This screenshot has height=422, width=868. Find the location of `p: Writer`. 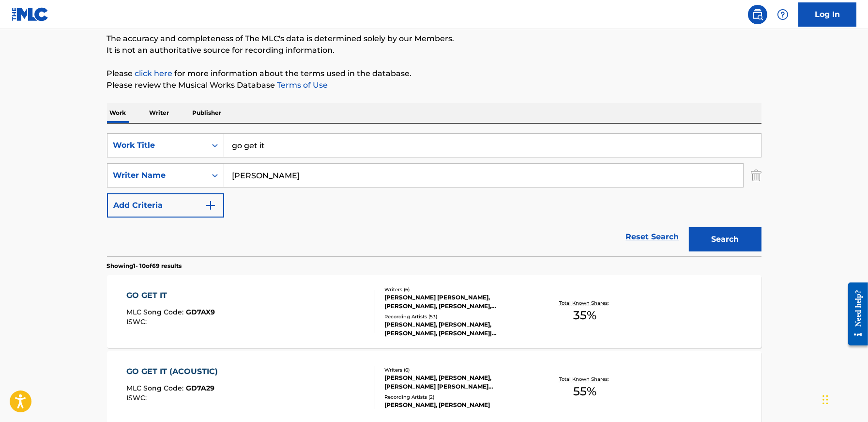

p: Writer is located at coordinates (159, 113).